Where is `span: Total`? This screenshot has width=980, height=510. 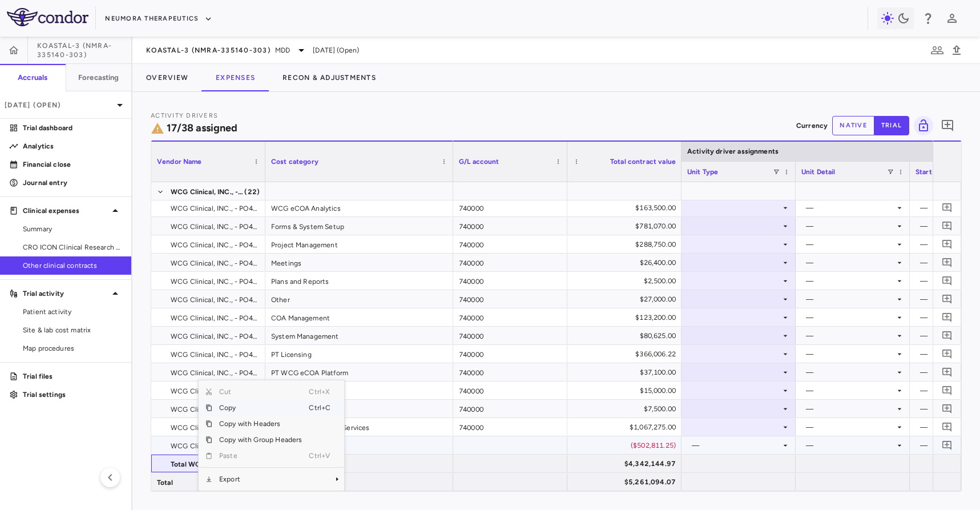 span: Total is located at coordinates (165, 483).